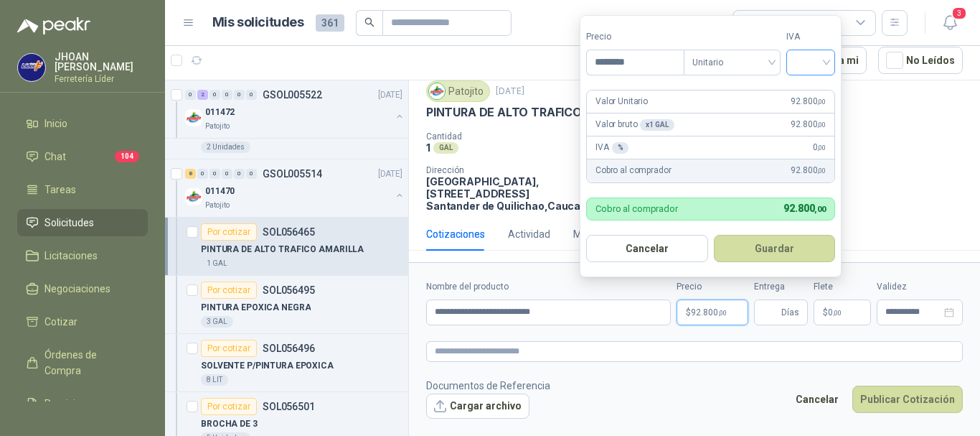  What do you see at coordinates (83, 404) in the screenshot?
I see `a: Remisiones` at bounding box center [83, 404].